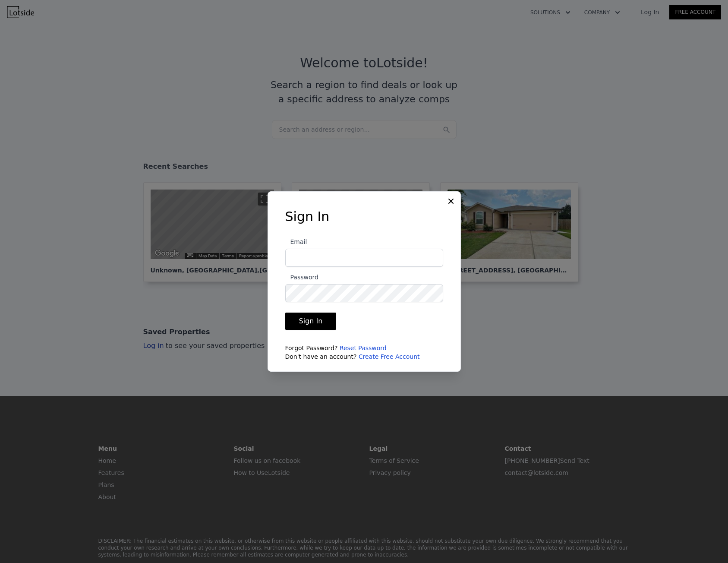 The width and height of the screenshot is (728, 563). Describe the element at coordinates (301, 277) in the screenshot. I see `span: Password` at that location.